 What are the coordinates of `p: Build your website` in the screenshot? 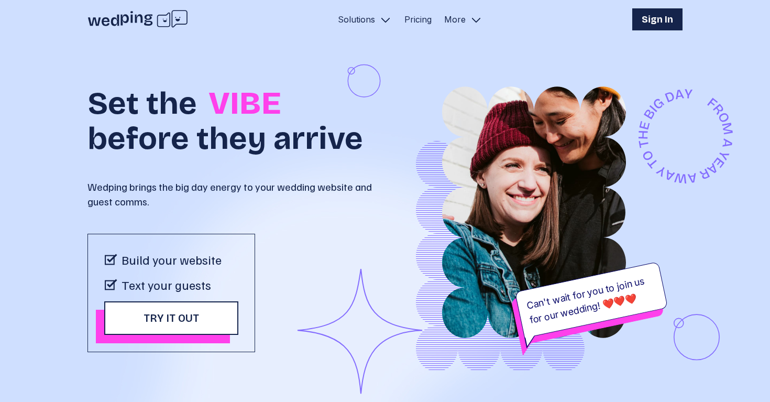 It's located at (171, 259).